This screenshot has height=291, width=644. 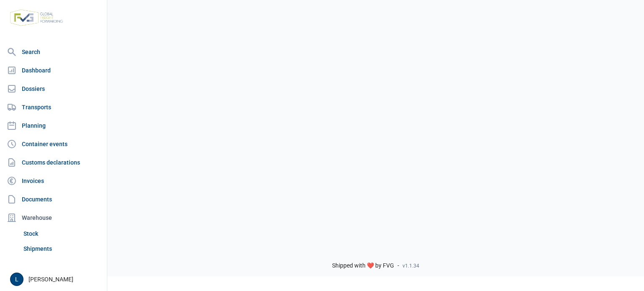 I want to click on a: Documents, so click(x=53, y=200).